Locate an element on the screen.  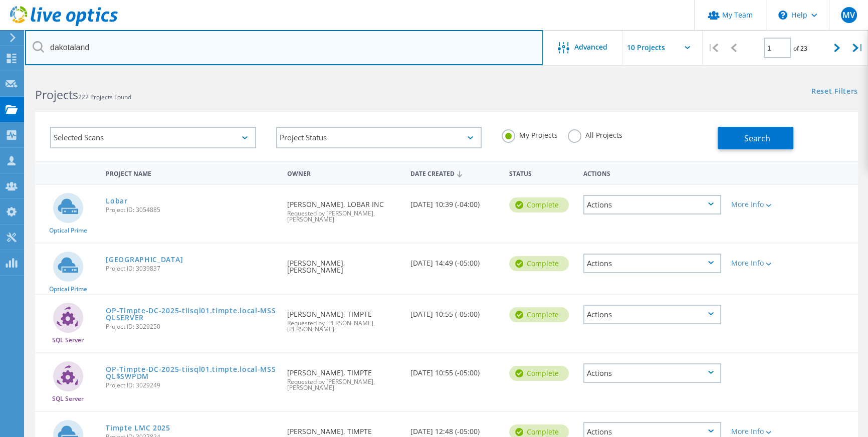
input: Search projects by name, owner, ID, company, etc is located at coordinates (284, 48).